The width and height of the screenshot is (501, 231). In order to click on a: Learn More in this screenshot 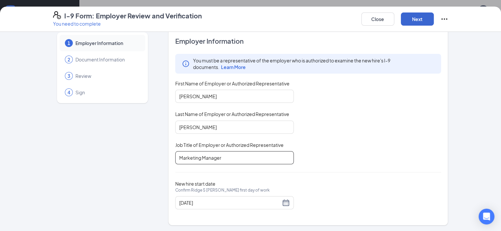, I will do `click(232, 67)`.